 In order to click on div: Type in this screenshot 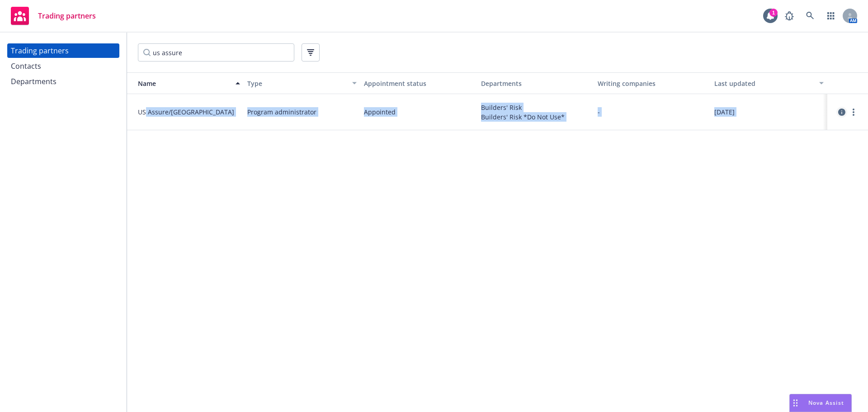, I will do `click(297, 83)`.